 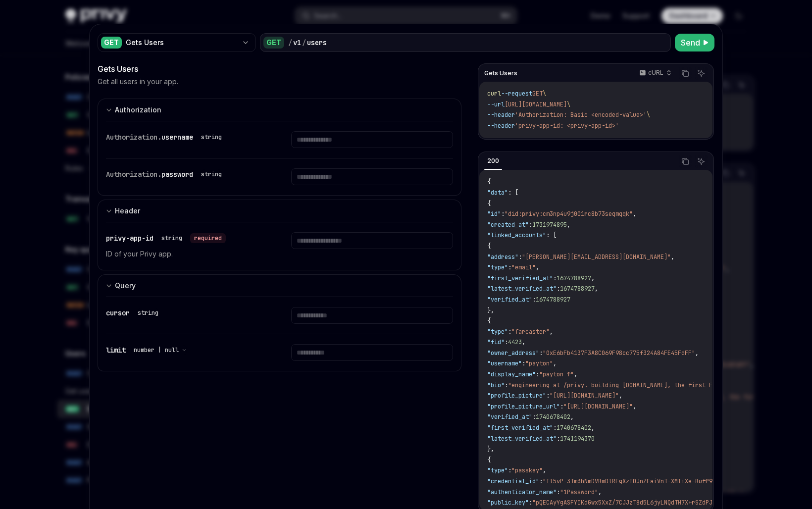 What do you see at coordinates (504, 364) in the screenshot?
I see `span: "username"` at bounding box center [504, 364].